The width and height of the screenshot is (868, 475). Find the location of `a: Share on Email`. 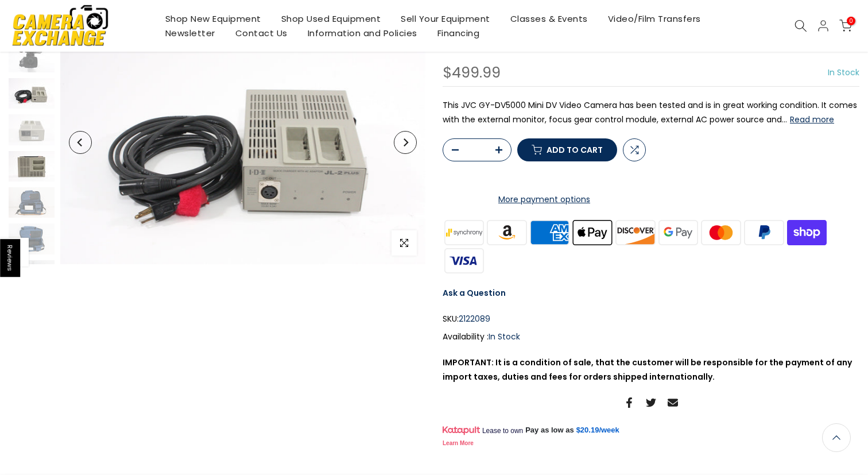

a: Share on Email is located at coordinates (673, 403).